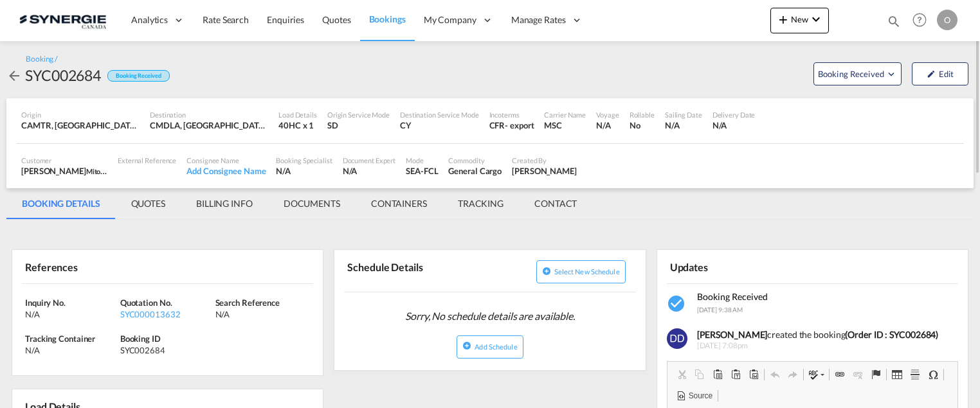  What do you see at coordinates (919, 20) in the screenshot?
I see `span: Help` at bounding box center [919, 20].